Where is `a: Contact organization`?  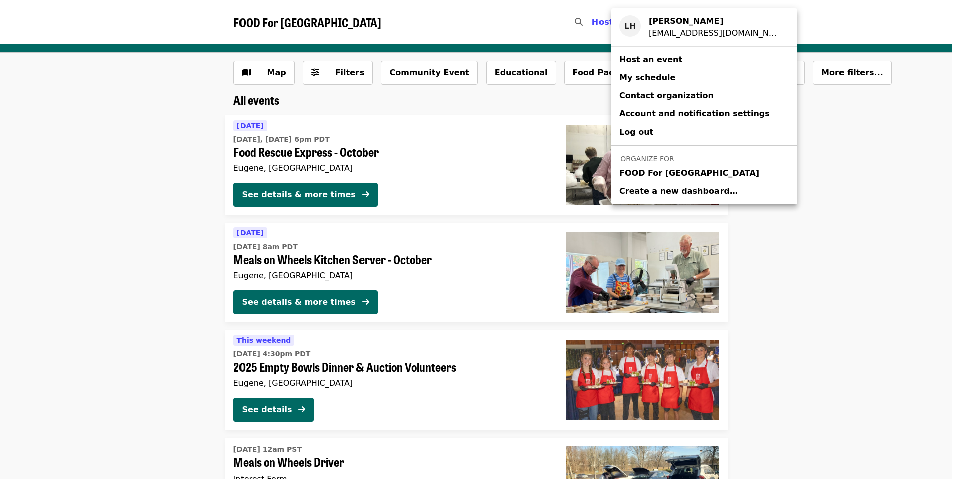 a: Contact organization is located at coordinates (704, 96).